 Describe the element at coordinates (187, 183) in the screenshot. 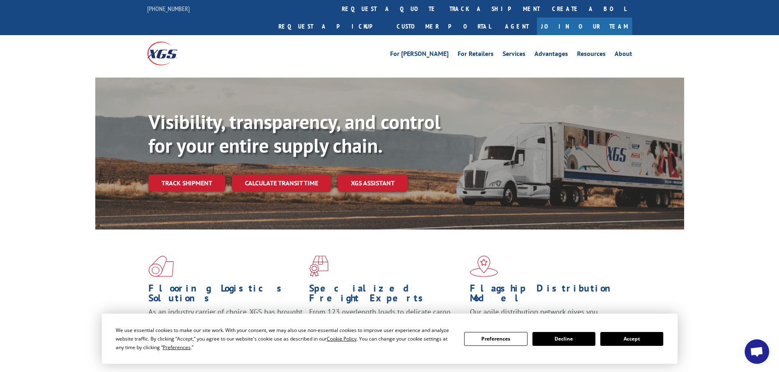

I see `a: Track shipment` at that location.